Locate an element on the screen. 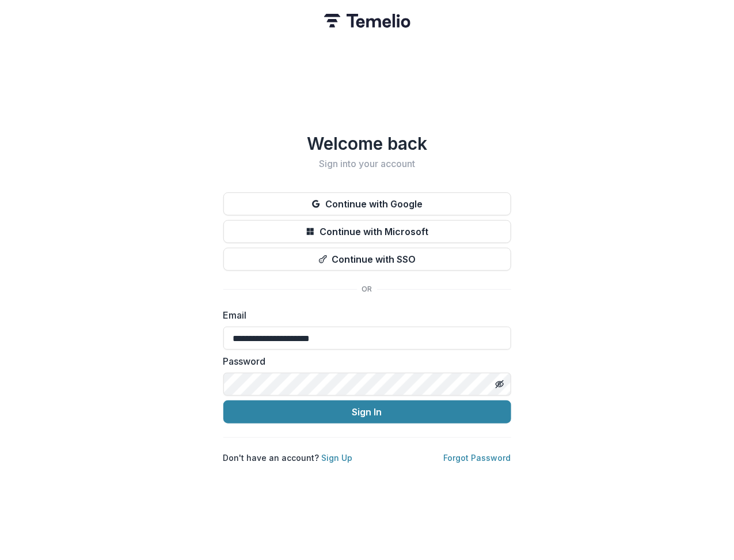  p: Don't have an account? is located at coordinates (288, 457).